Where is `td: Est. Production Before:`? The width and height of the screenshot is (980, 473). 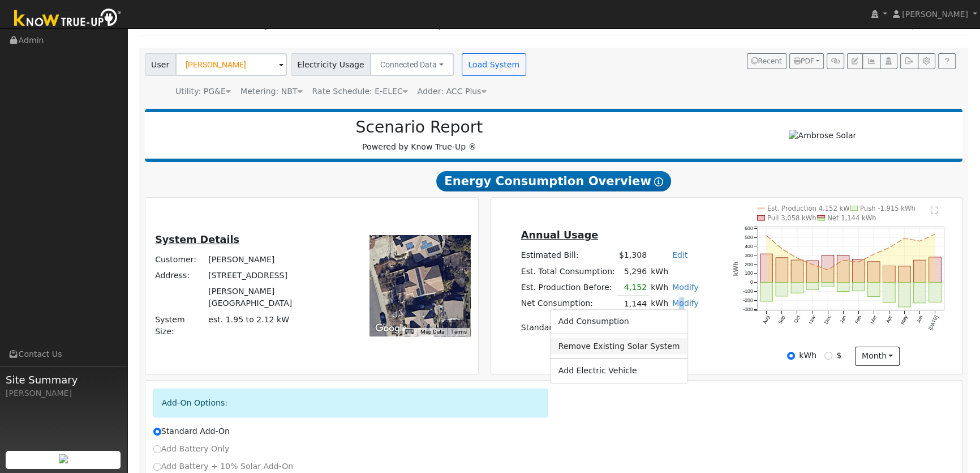 td: Est. Production Before: is located at coordinates (567, 287).